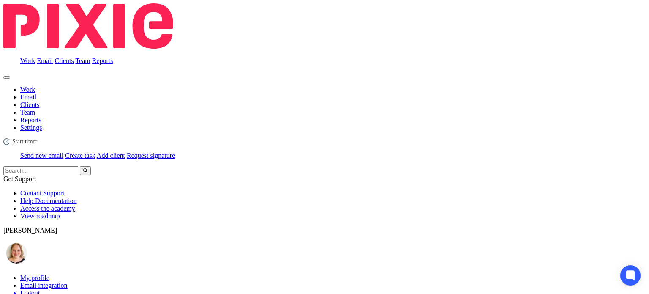 The image size is (649, 294). What do you see at coordinates (111, 155) in the screenshot?
I see `a: Add client` at bounding box center [111, 155].